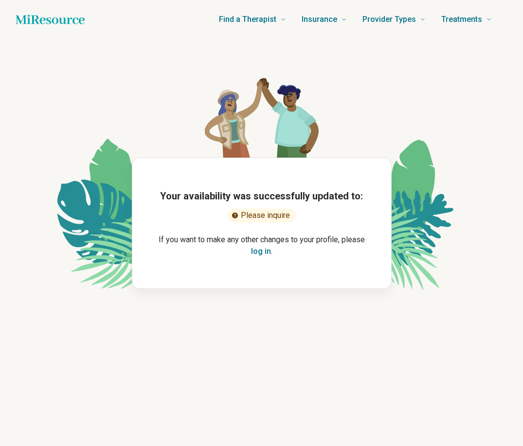 The width and height of the screenshot is (523, 446). I want to click on h1: Your availability was successfully updated to:, so click(261, 196).